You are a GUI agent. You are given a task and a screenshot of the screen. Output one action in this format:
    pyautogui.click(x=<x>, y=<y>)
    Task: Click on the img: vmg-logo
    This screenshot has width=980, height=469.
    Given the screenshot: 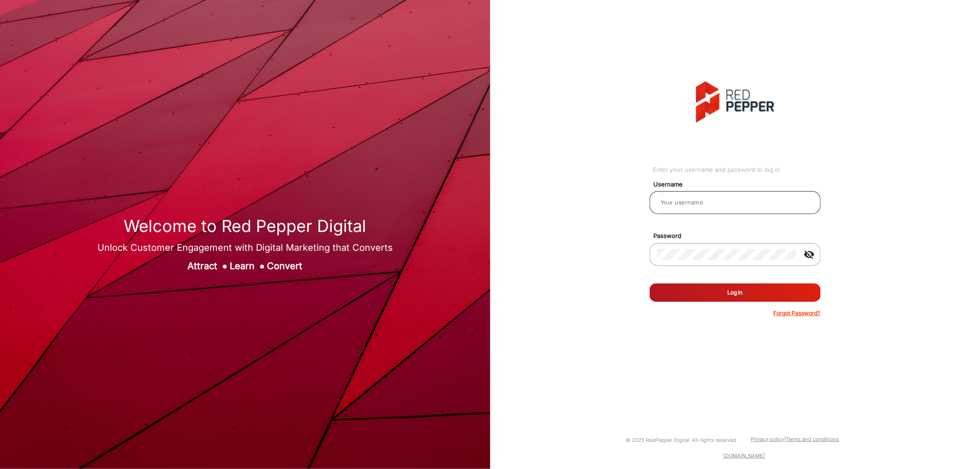 What is the action you would take?
    pyautogui.click(x=735, y=102)
    